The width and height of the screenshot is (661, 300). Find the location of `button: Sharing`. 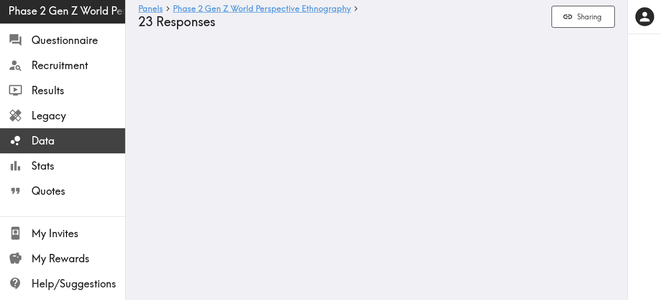

button: Sharing is located at coordinates (583, 17).